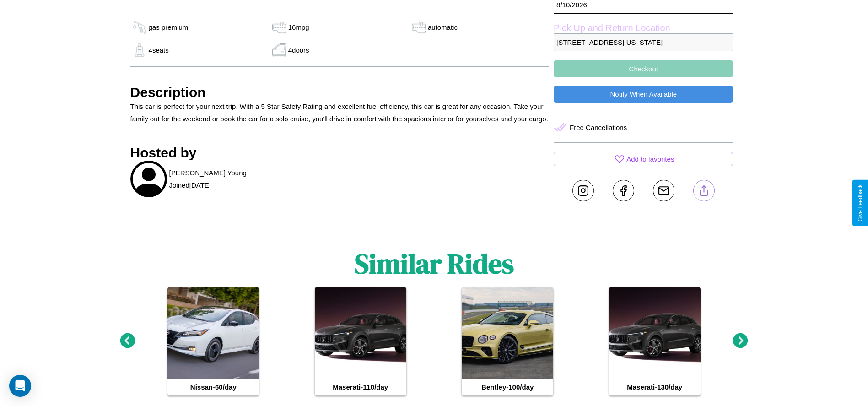 This screenshot has width=868, height=406. Describe the element at coordinates (360, 341) in the screenshot. I see `a: Maserati-110/day` at that location.